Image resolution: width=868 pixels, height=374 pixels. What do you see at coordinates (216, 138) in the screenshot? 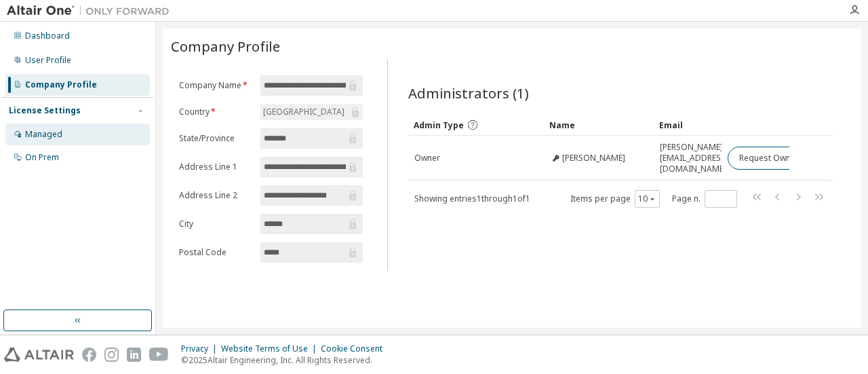
I see `label: State/Province` at bounding box center [216, 138].